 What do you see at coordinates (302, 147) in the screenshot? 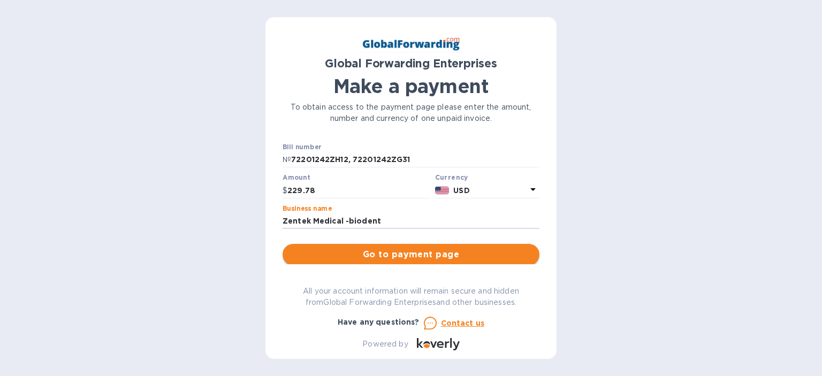
I see `label: Bill number` at bounding box center [302, 147].